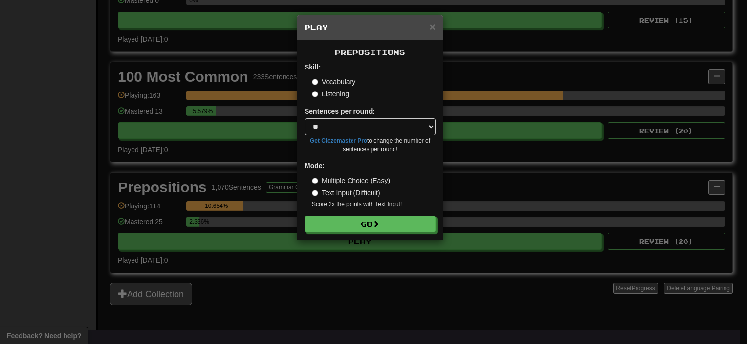 This screenshot has height=344, width=747. What do you see at coordinates (312, 67) in the screenshot?
I see `strong: Skill:` at bounding box center [312, 67].